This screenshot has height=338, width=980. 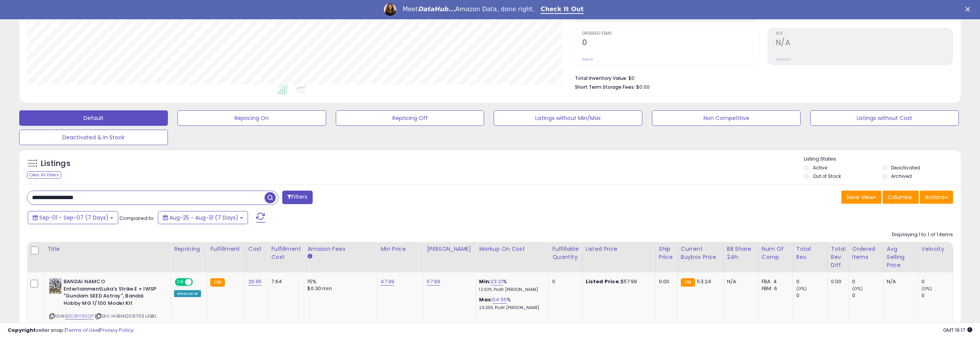 I want to click on img: 41BGXLPbZYL._SL40_.jpg, so click(x=55, y=285).